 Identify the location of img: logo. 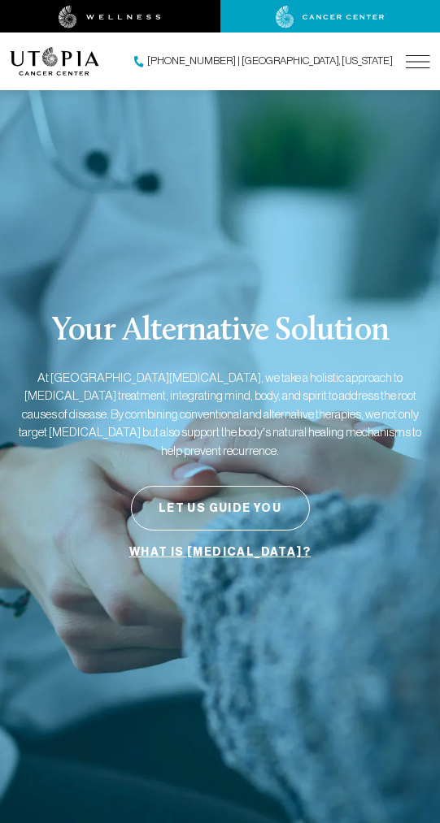
(54, 61).